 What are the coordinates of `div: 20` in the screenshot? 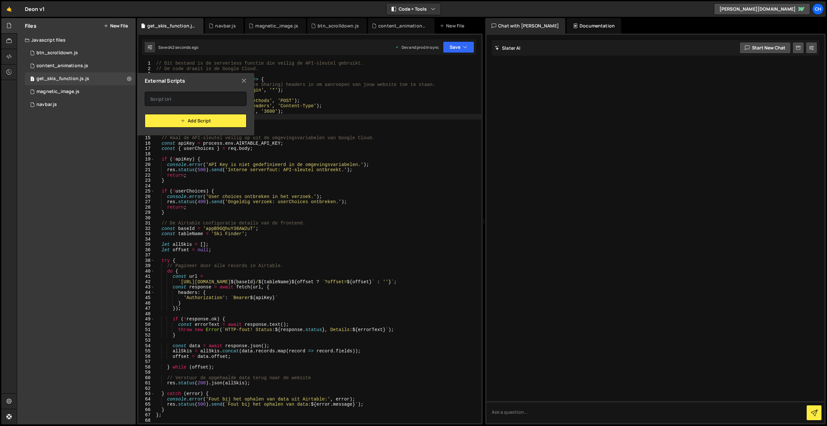 It's located at (146, 165).